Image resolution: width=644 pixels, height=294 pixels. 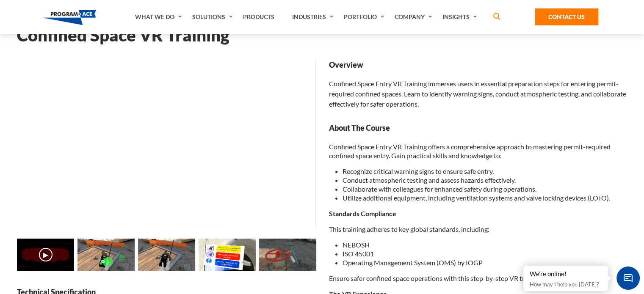 I want to click on li: Operating Management System (OMS) by IOGP, so click(x=485, y=262).